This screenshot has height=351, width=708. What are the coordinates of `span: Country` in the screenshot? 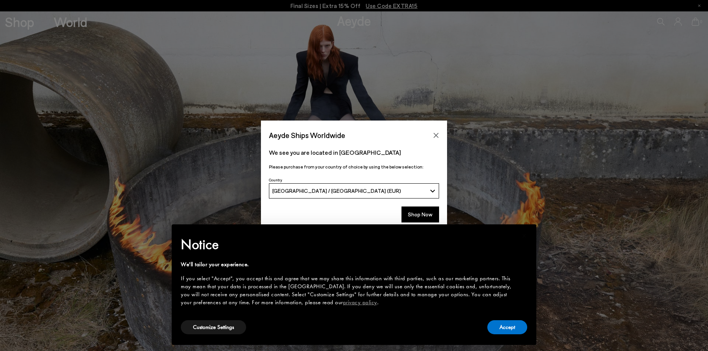 It's located at (275, 180).